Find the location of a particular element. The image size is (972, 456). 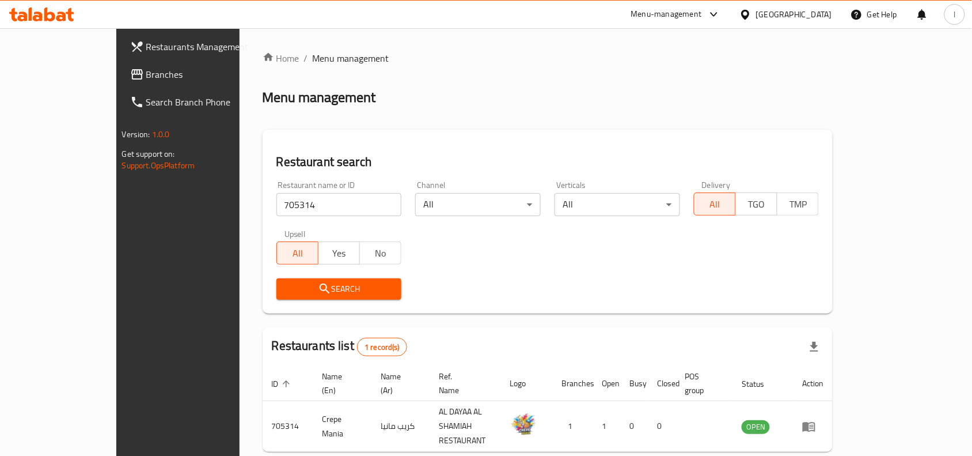

span: OPEN is located at coordinates (756, 426).